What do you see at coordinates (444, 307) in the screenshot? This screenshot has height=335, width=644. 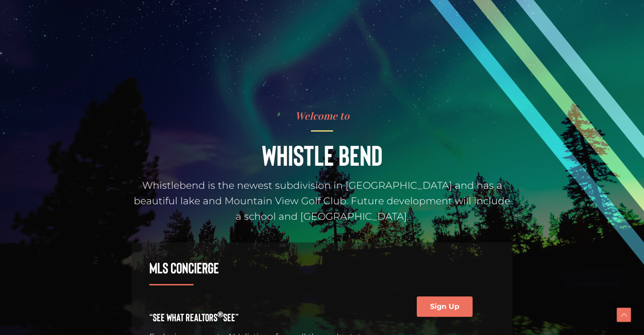 I see `span: Sign Up` at bounding box center [444, 307].